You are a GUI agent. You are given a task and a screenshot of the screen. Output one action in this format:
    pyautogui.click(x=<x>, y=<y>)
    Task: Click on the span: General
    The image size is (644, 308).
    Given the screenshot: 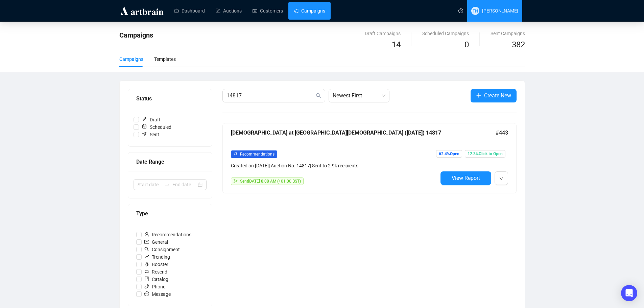 What is the action you would take?
    pyautogui.click(x=157, y=242)
    